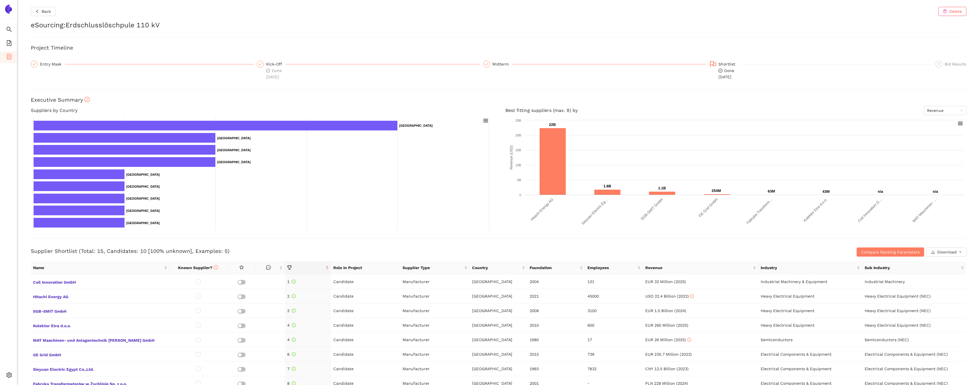 This screenshot has height=385, width=980. I want to click on td: 2021, so click(556, 296).